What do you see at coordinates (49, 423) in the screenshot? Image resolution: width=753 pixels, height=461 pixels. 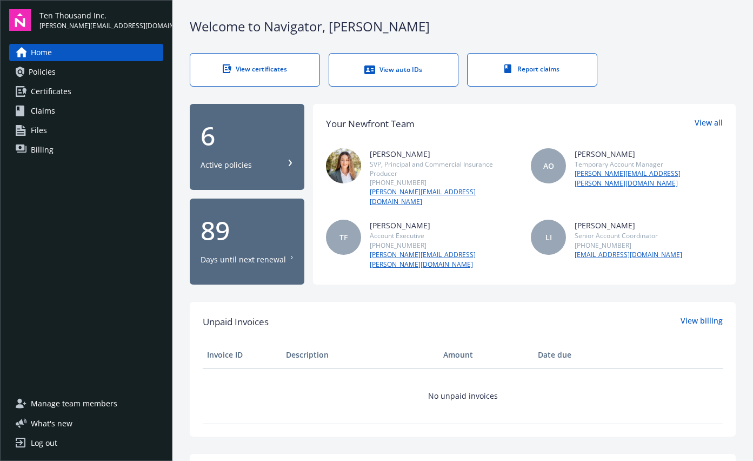 I see `button: What's new` at bounding box center [49, 423].